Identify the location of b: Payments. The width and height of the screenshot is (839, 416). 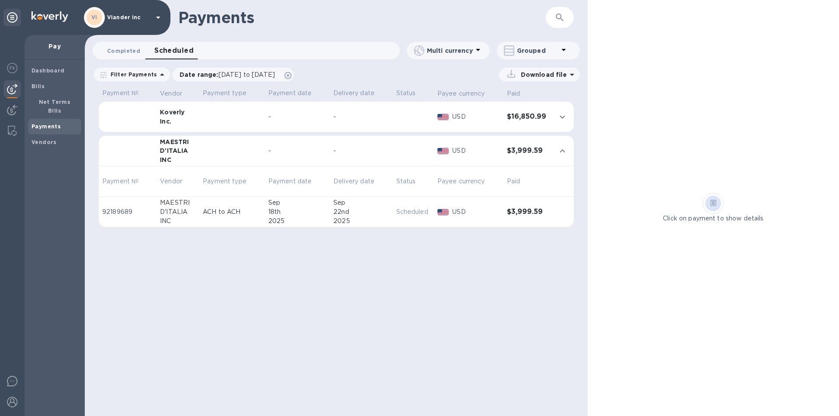
(46, 126).